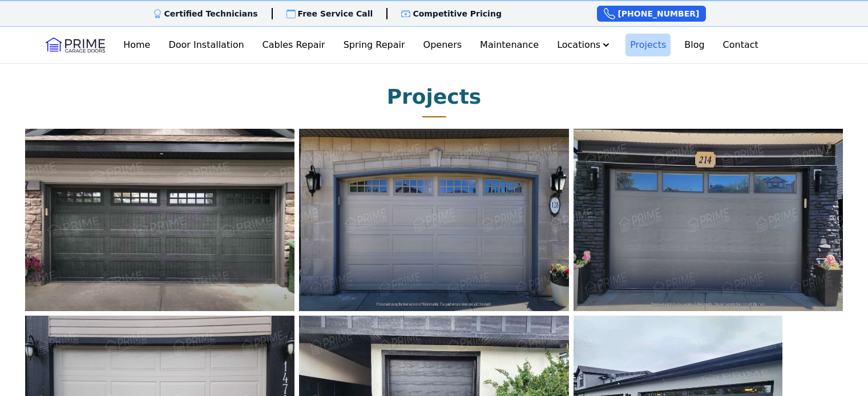 Image resolution: width=868 pixels, height=396 pixels. What do you see at coordinates (211, 13) in the screenshot?
I see `p: Certified Technicians` at bounding box center [211, 13].